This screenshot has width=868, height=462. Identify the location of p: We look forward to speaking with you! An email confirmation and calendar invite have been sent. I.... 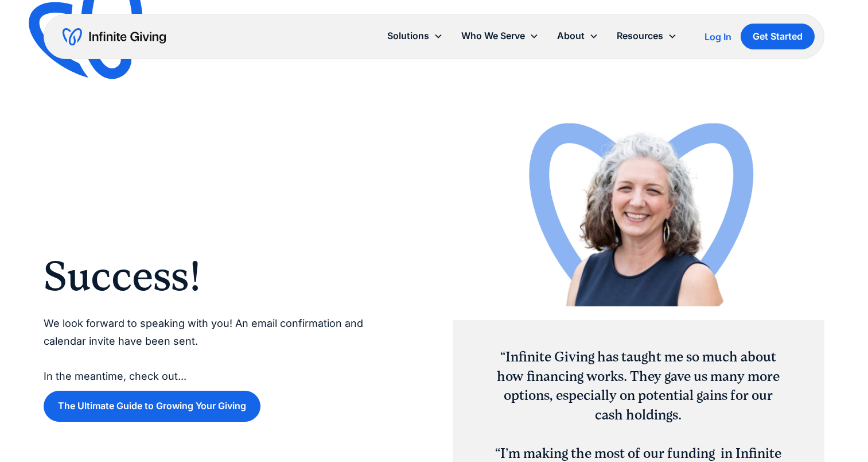
(204, 350).